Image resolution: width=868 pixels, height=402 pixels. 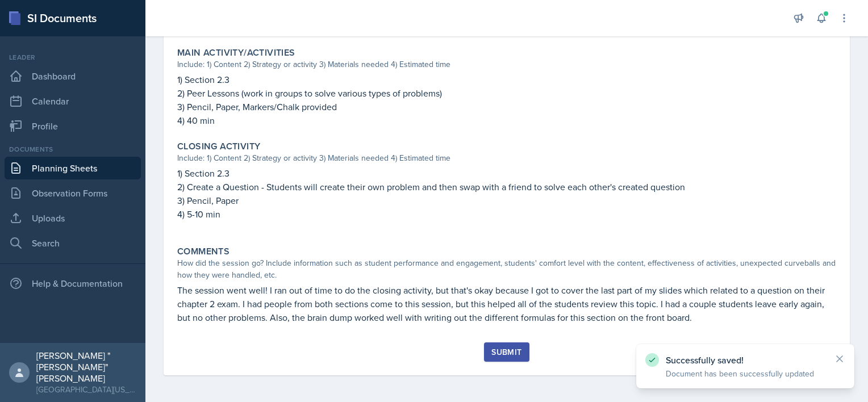 I want to click on label: Closing Activity, so click(x=218, y=147).